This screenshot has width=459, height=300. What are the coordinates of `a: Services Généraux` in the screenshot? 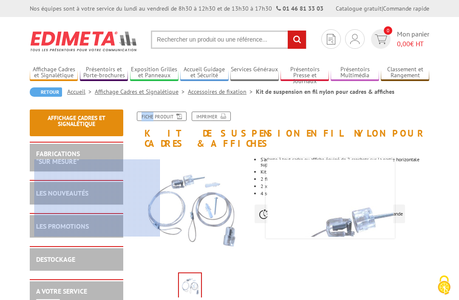 It's located at (254, 73).